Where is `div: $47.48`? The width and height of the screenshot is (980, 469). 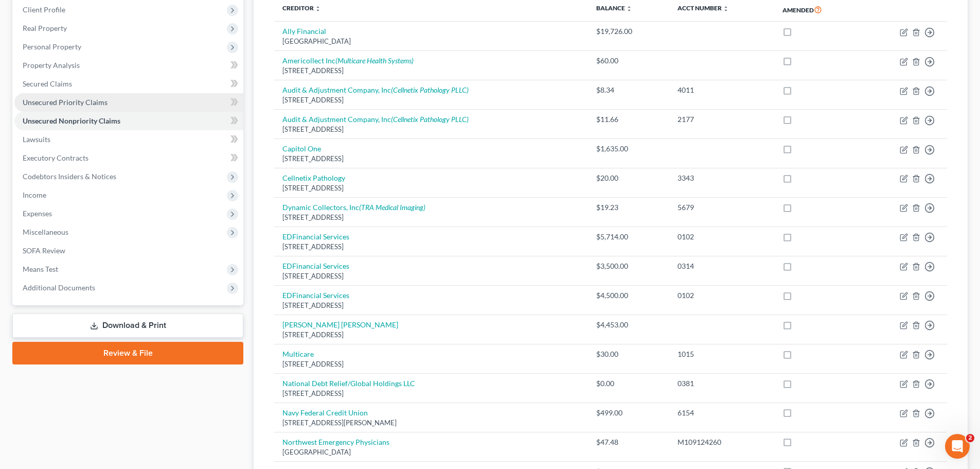
div: $47.48 is located at coordinates (629, 442).